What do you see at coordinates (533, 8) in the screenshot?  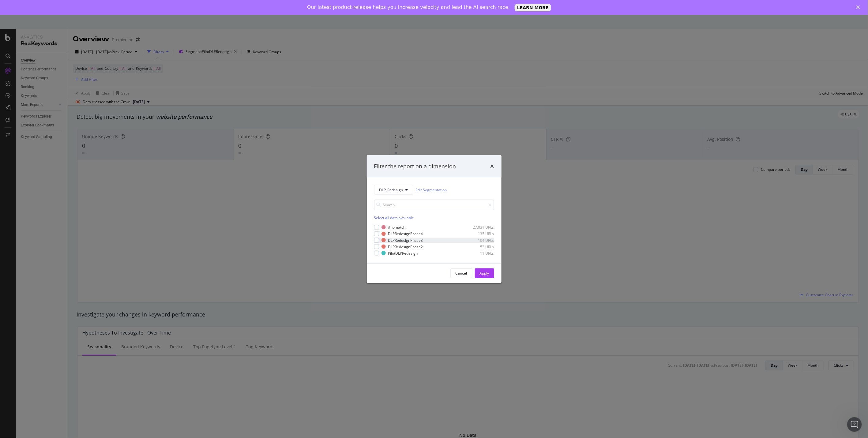 I see `a: LEARN MORE` at bounding box center [533, 8].